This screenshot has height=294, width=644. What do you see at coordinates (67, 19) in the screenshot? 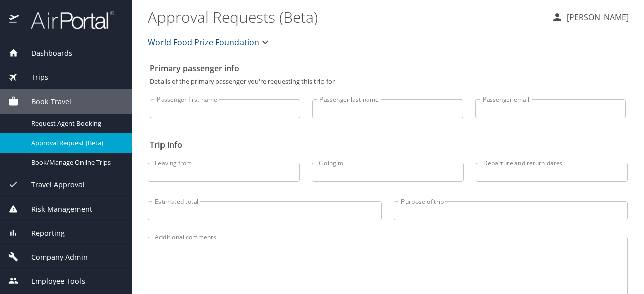
I see `img: airportal-logo.png` at bounding box center [67, 19].